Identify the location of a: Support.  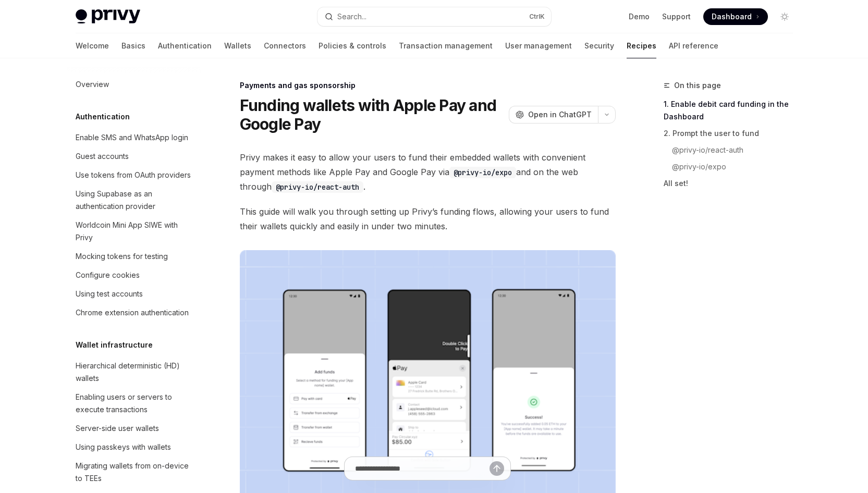
(676, 17).